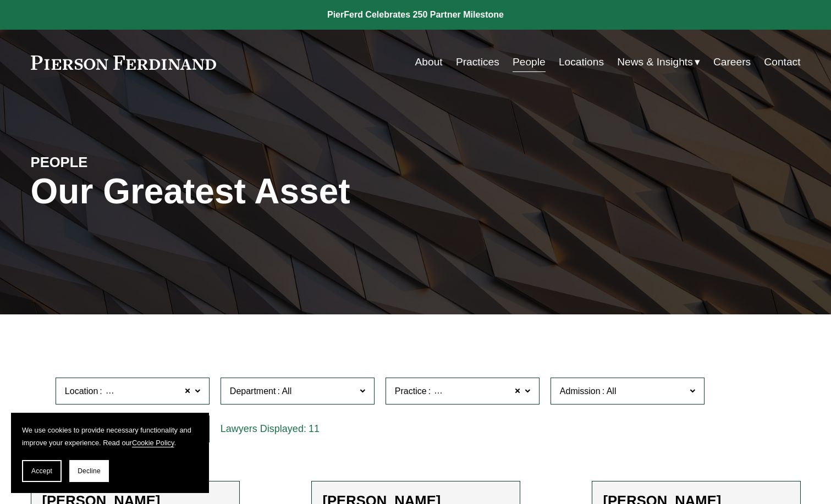 The width and height of the screenshot is (831, 504). Describe the element at coordinates (127, 162) in the screenshot. I see `h4: PEOPLE` at that location.